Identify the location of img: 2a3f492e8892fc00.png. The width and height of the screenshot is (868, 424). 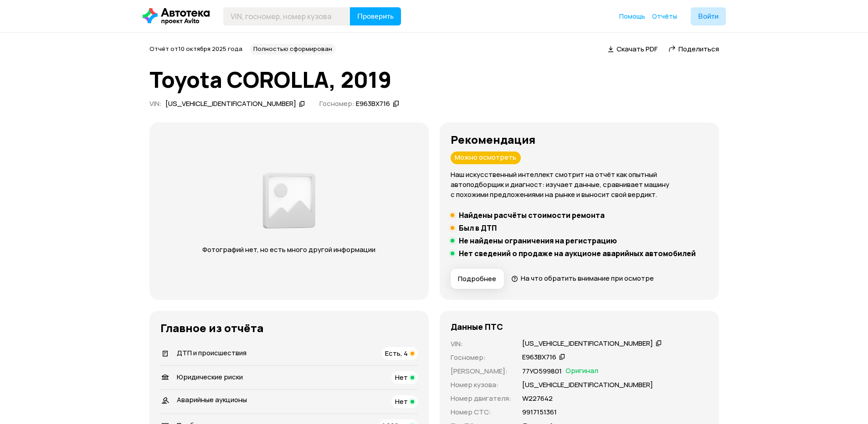
(288, 201).